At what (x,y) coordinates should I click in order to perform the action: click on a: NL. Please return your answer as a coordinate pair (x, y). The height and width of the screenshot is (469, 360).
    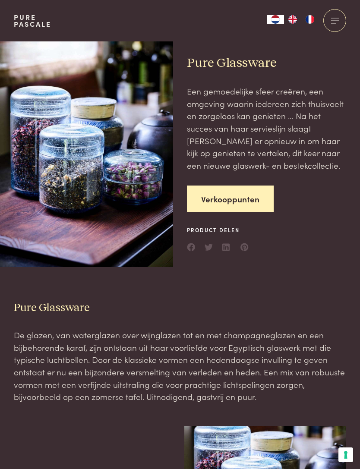
    Looking at the image, I should click on (275, 19).